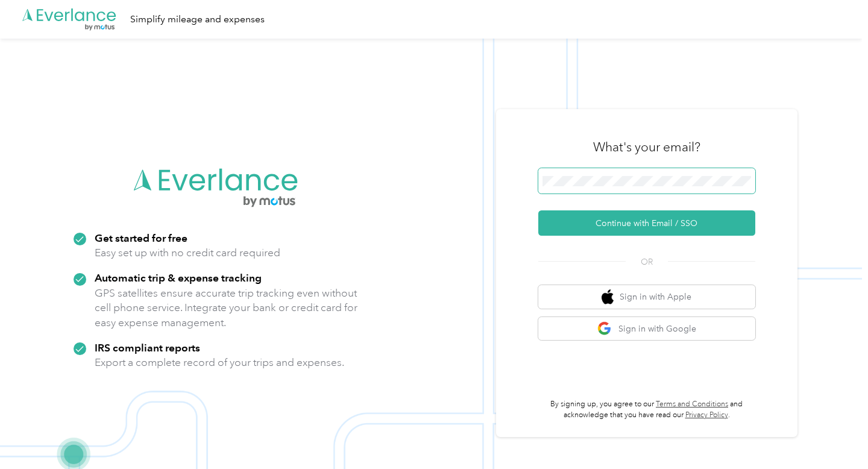 This screenshot has height=469, width=868. Describe the element at coordinates (707, 415) in the screenshot. I see `a: Privacy Policy` at that location.